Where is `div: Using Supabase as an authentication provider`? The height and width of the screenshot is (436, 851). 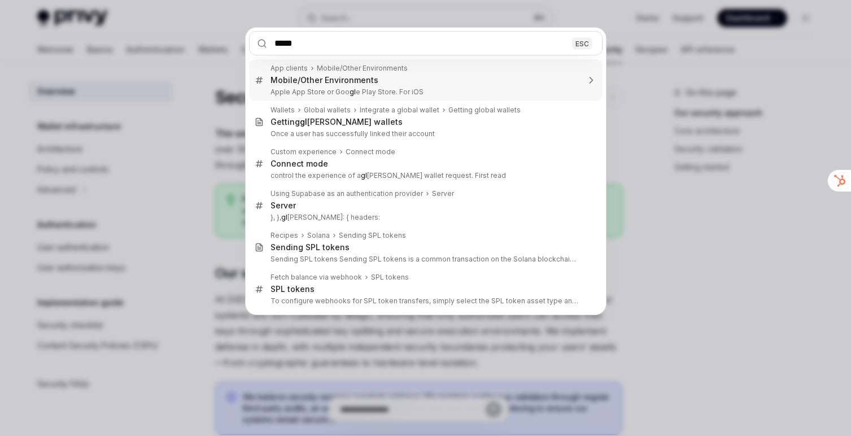
div: Using Supabase as an authentication provider is located at coordinates (347, 194).